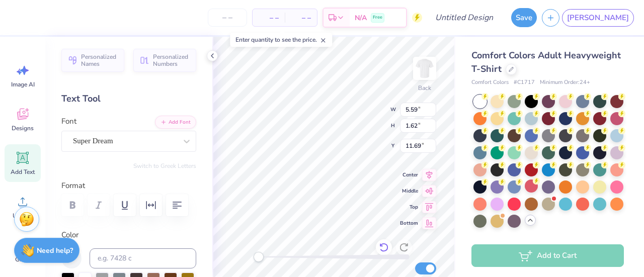  I want to click on span: Upload, so click(22, 216).